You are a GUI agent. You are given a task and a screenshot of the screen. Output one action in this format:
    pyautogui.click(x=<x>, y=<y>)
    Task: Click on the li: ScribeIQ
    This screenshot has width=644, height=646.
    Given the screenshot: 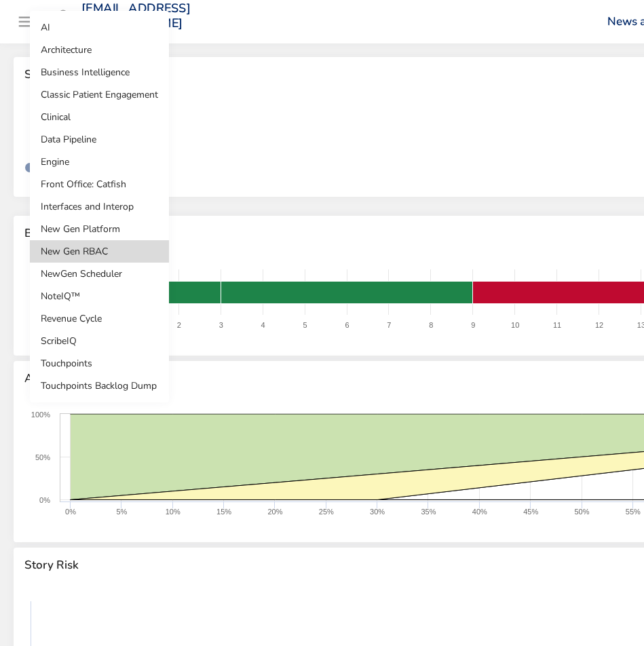 What is the action you would take?
    pyautogui.click(x=99, y=341)
    